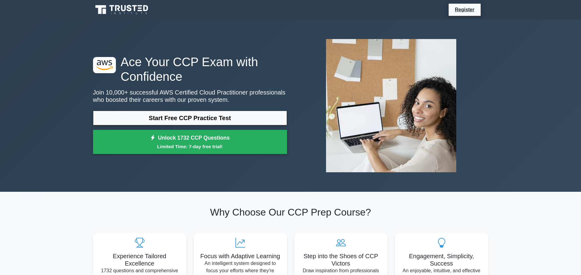 Image resolution: width=581 pixels, height=275 pixels. Describe the element at coordinates (190, 142) in the screenshot. I see `a: Unlock 1732 CCP QuestionsLimited Time: 7-day free trial!` at that location.